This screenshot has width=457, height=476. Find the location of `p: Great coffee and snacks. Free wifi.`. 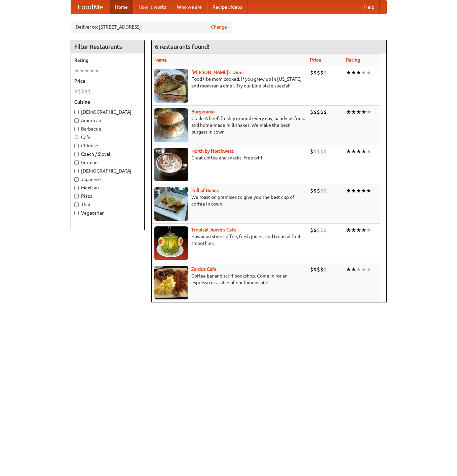

p: Great coffee and snacks. Free wifi. is located at coordinates (230, 158).